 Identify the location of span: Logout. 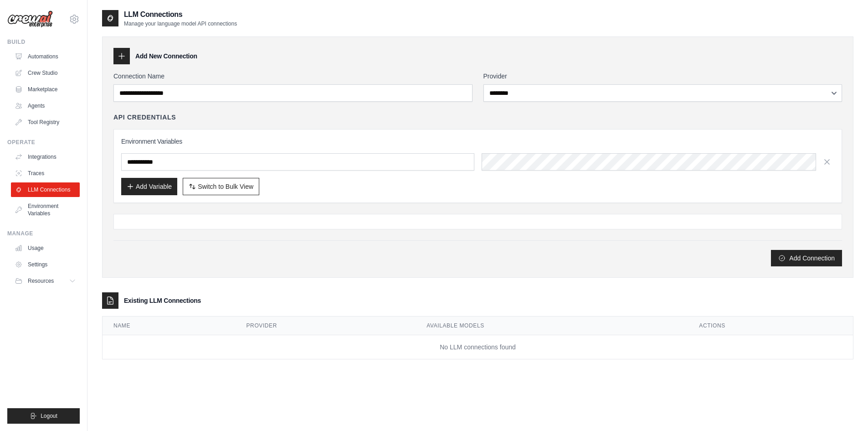
(49, 416).